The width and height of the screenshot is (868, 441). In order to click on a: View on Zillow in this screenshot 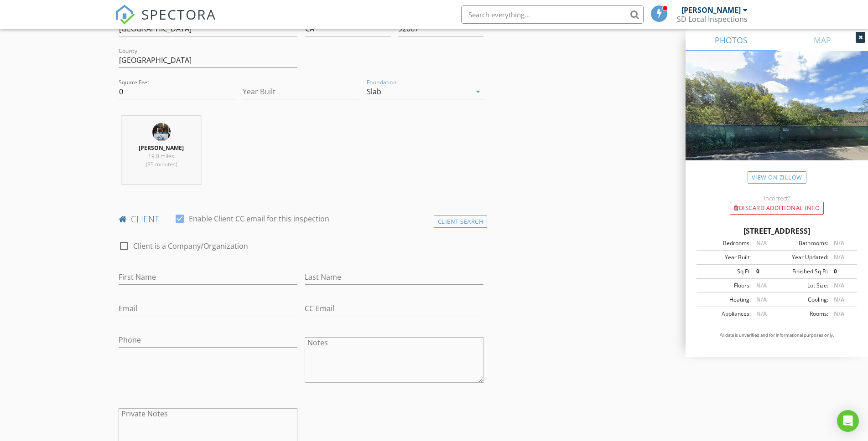, I will do `click(777, 177)`.